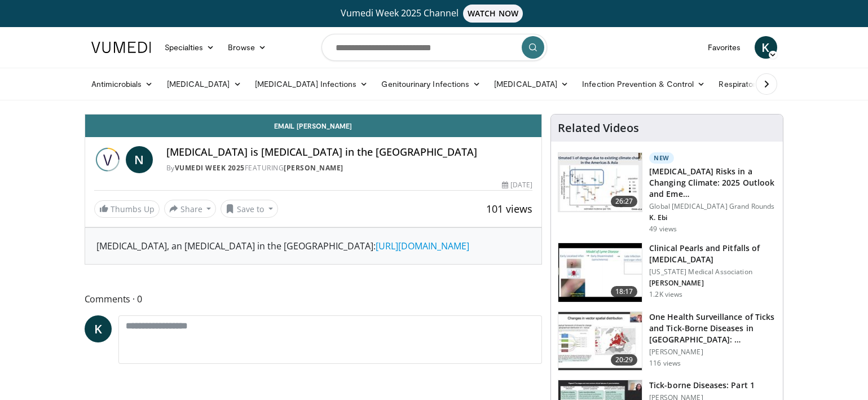 Image resolution: width=868 pixels, height=400 pixels. I want to click on a: Favorites, so click(724, 47).